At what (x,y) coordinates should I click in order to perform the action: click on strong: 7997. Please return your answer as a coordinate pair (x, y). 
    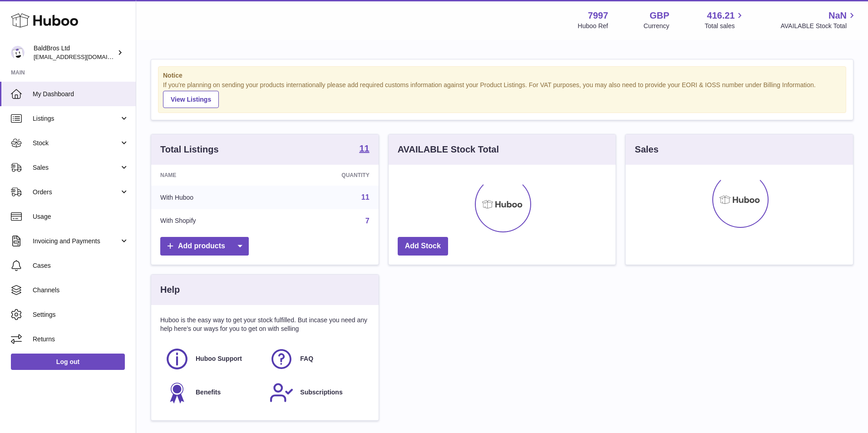
    Looking at the image, I should click on (598, 15).